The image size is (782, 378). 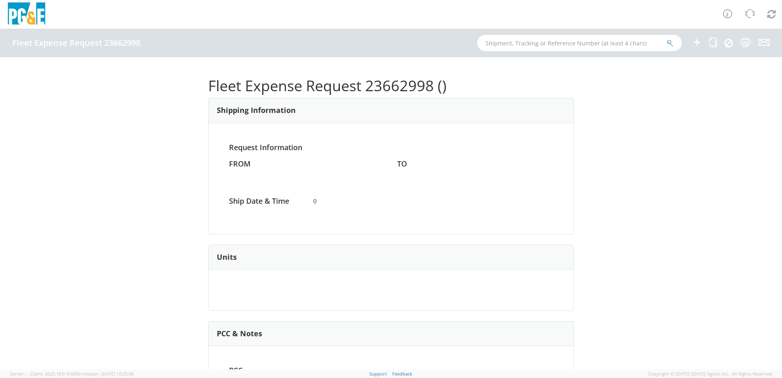 What do you see at coordinates (256, 110) in the screenshot?
I see `h3: Shipping Information` at bounding box center [256, 110].